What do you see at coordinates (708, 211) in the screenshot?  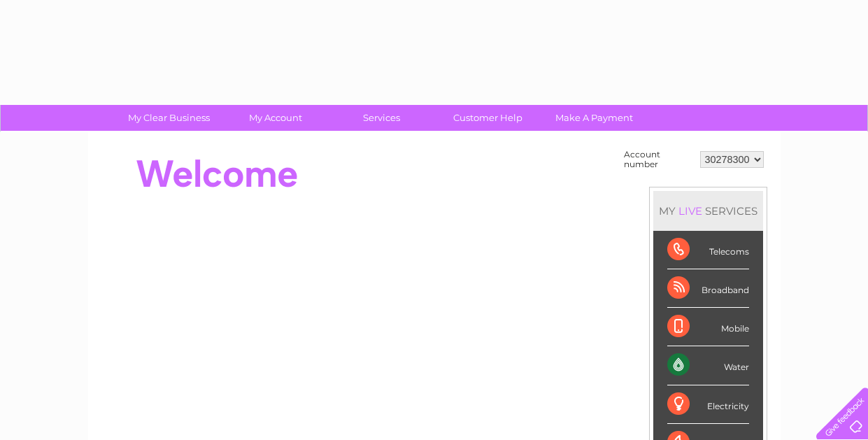 I see `div: MY SERVICES` at bounding box center [708, 211].